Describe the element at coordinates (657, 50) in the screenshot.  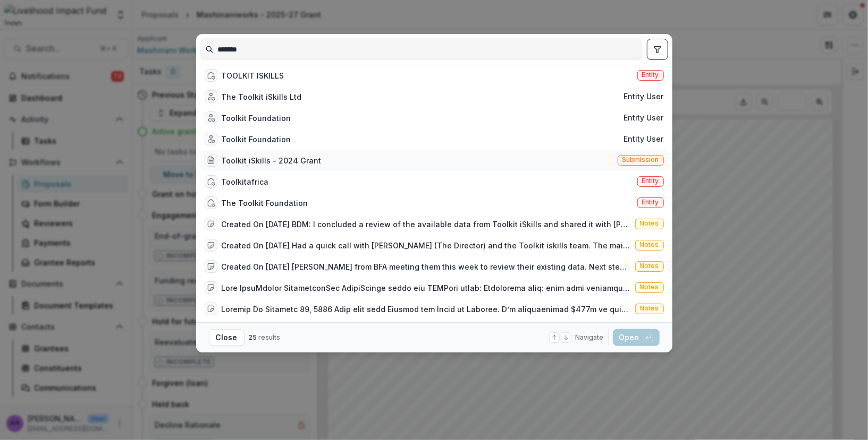
I see `button: toggle filters` at that location.